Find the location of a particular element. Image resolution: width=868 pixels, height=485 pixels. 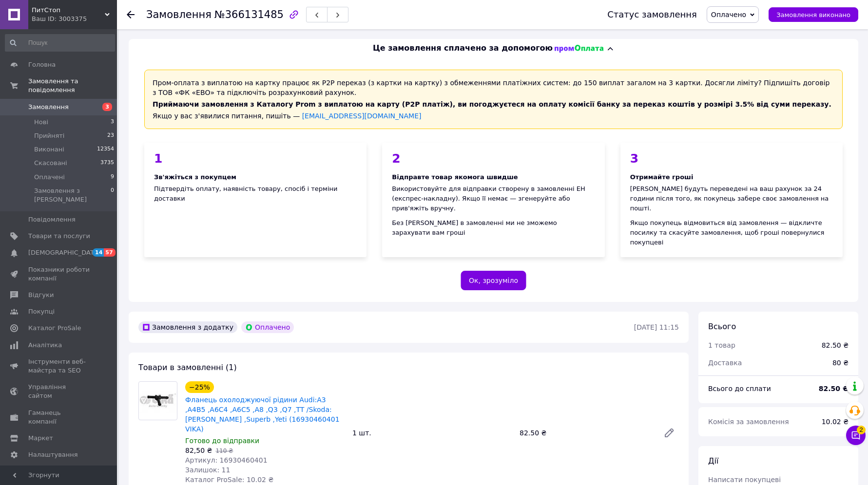

span: 1 товар is located at coordinates (722, 346).